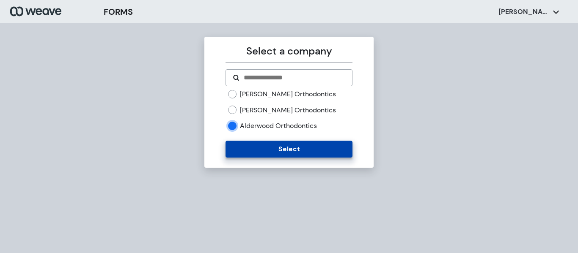 This screenshot has width=578, height=253. Describe the element at coordinates (288, 149) in the screenshot. I see `button: Select` at that location.